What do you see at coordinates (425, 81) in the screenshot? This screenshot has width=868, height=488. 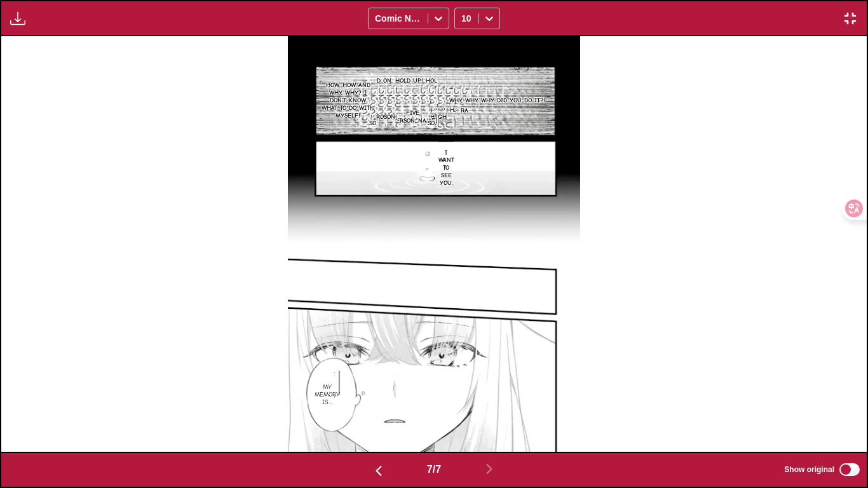 I see `p: H-Hold on, hold up! Hold it right there` at bounding box center [425, 81].